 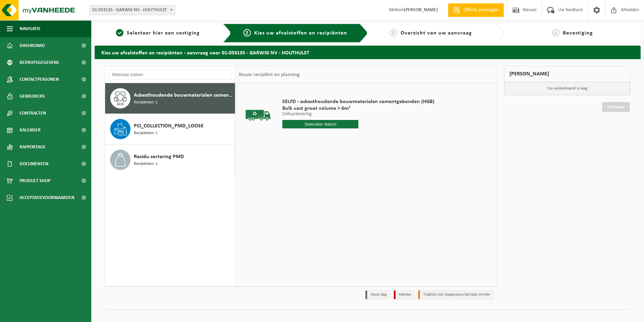 What do you see at coordinates (120, 33) in the screenshot?
I see `span: 1` at bounding box center [120, 33].